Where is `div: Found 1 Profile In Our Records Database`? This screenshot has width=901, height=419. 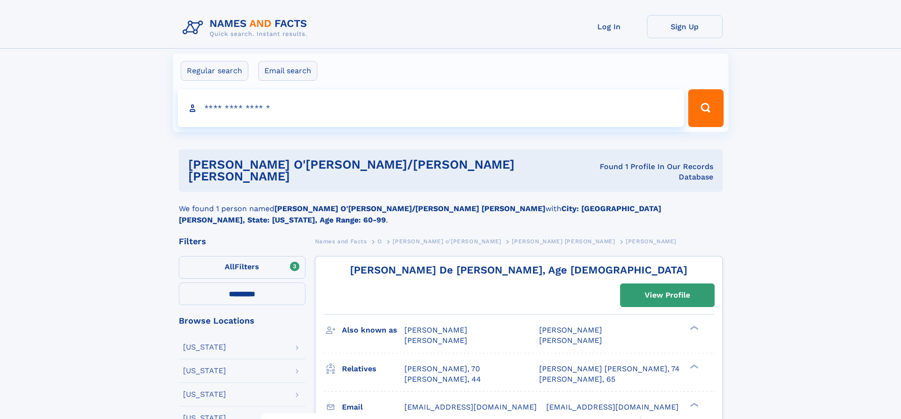 div: Found 1 Profile In Our Records Database is located at coordinates (645, 172).